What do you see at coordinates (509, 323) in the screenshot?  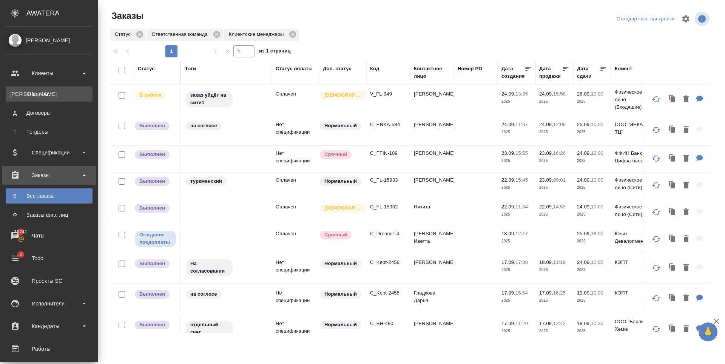 I see `p: 17.09,` at bounding box center [509, 323].